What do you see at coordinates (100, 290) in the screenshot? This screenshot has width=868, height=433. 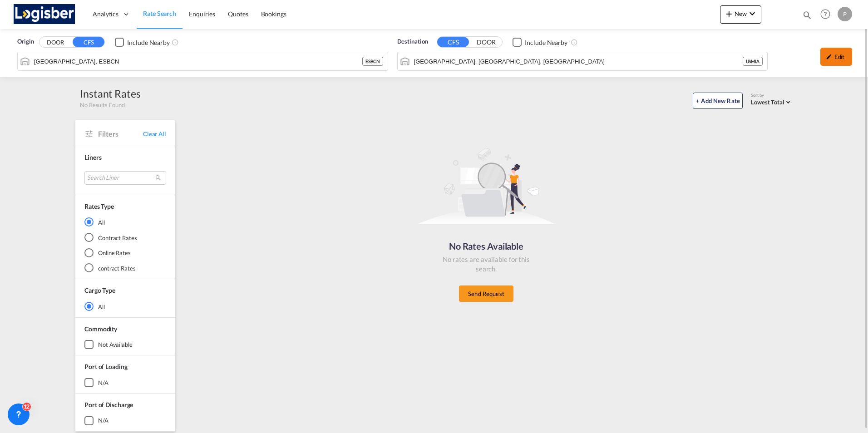 I see `div: Cargo Type` at bounding box center [100, 290].